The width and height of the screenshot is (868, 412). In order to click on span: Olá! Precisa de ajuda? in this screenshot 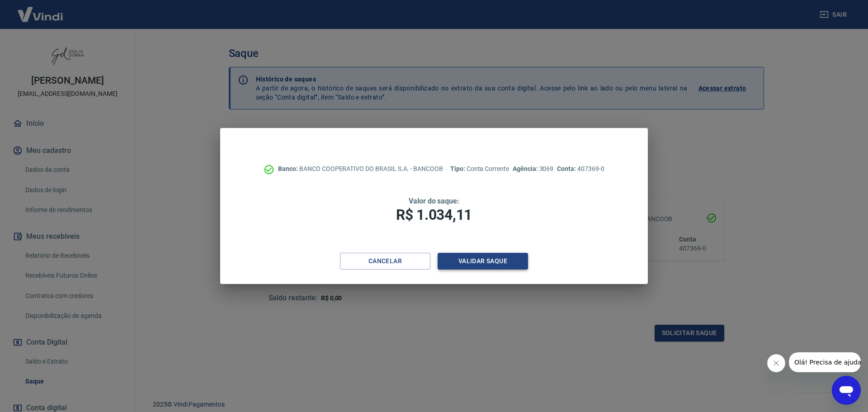, I will do `click(41, 10)`.